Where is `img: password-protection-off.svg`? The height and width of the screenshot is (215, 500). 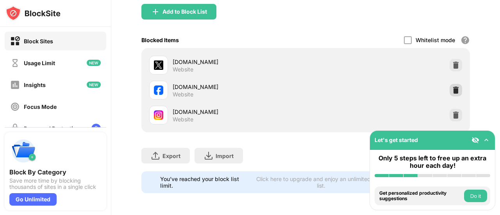 img: password-protection-off.svg is located at coordinates (15, 129).